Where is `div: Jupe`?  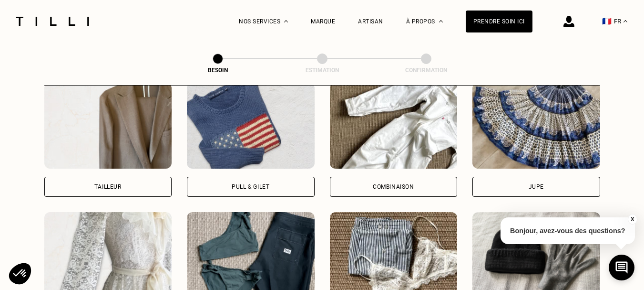 div: Jupe is located at coordinates (536, 186).